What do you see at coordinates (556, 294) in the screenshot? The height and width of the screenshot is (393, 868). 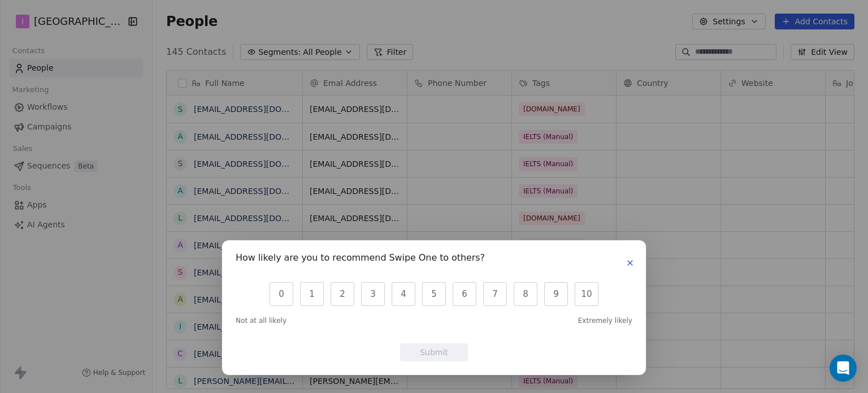 I see `button: 9` at bounding box center [556, 294].